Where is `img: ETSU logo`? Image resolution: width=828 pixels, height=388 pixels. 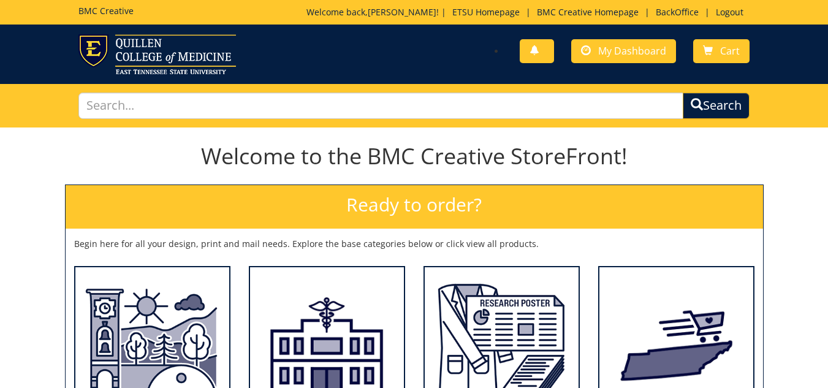
img: ETSU logo is located at coordinates (157, 54).